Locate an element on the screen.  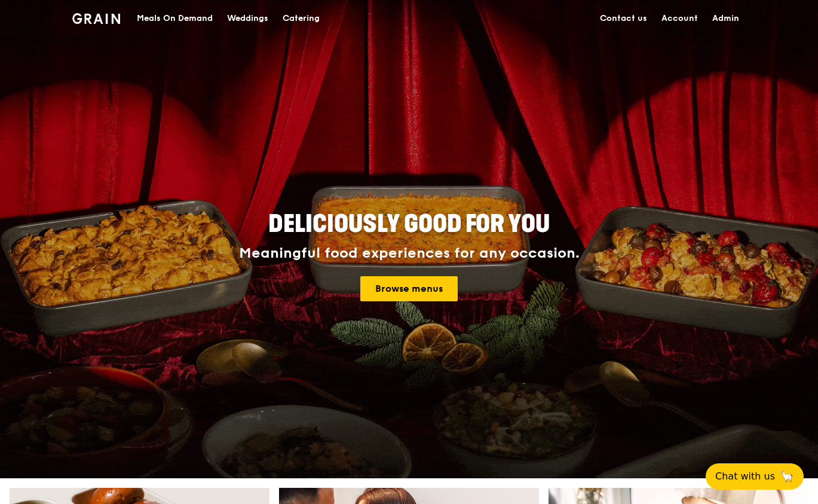
a: Account is located at coordinates (680, 19).